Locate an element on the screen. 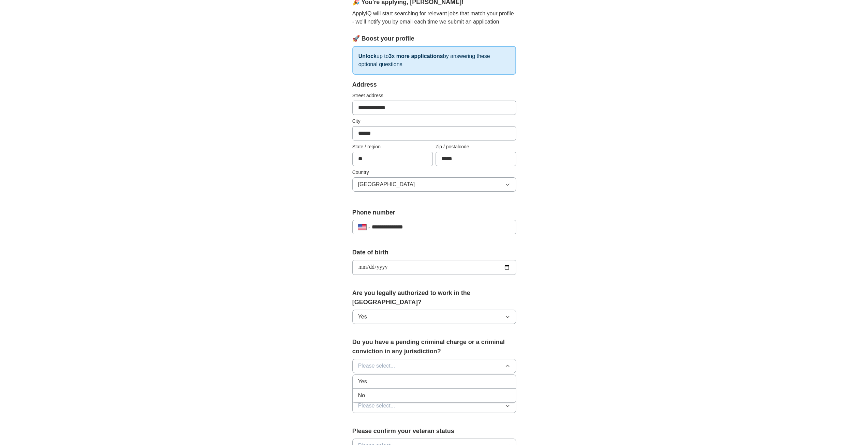  div: Address is located at coordinates (434, 84).